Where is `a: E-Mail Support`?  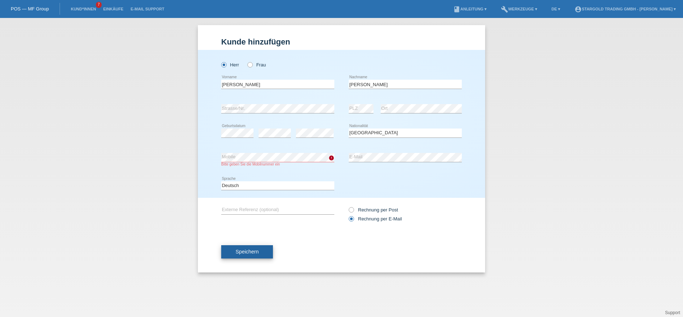
a: E-Mail Support is located at coordinates (148, 9).